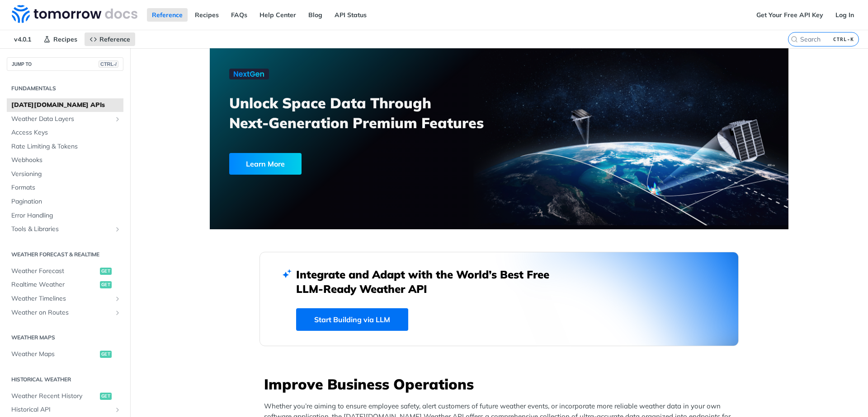 This screenshot has height=417, width=868. I want to click on img: Tomorrow.io Weather API Docs, so click(75, 14).